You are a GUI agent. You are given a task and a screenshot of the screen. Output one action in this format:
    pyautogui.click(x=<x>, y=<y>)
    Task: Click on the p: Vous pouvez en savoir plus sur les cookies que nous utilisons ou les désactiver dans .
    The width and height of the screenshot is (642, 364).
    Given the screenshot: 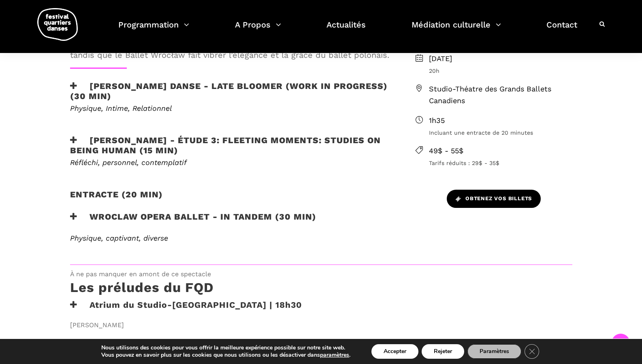 What is the action you would take?
    pyautogui.click(x=226, y=355)
    